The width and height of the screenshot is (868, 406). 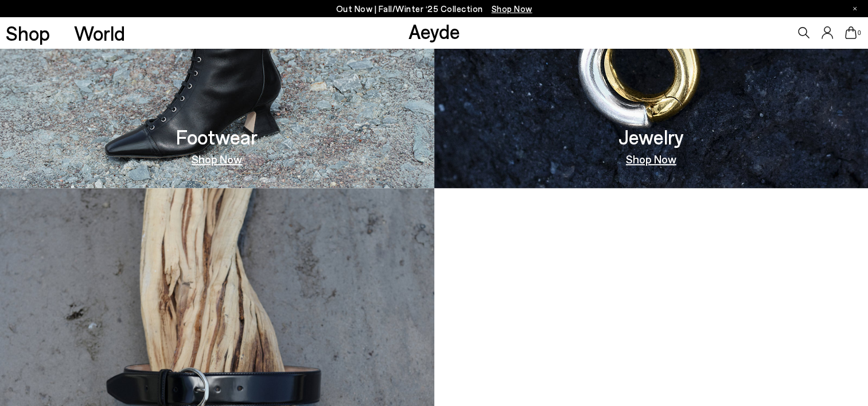 I want to click on a: 0, so click(x=850, y=32).